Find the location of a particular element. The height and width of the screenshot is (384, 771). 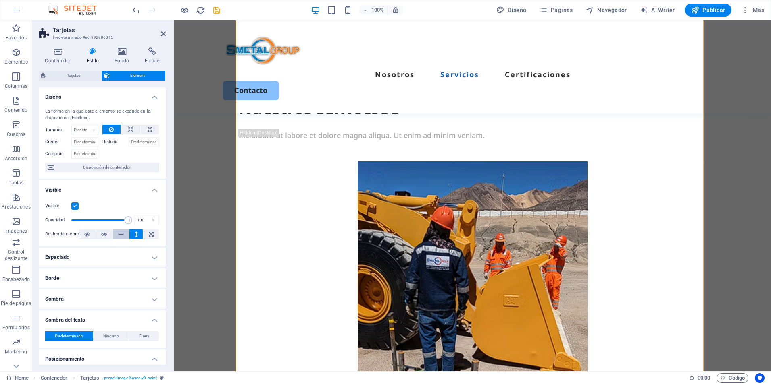

h4: Sombra del texto is located at coordinates (102, 318).